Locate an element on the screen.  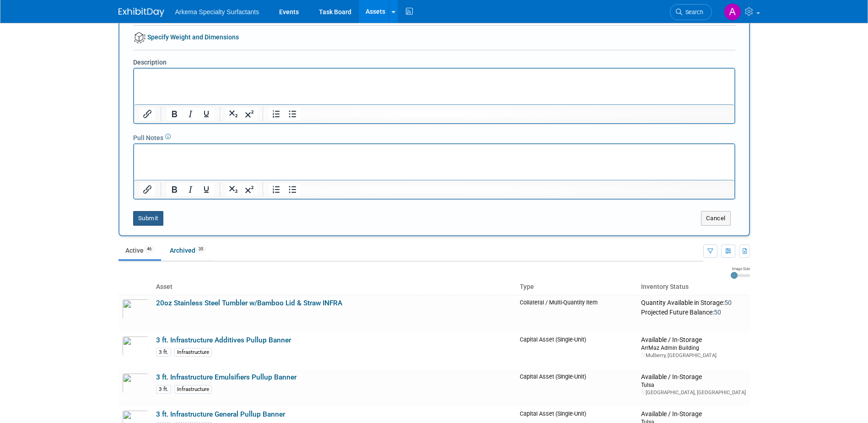
div: Quantity Available in Storage: is located at coordinates (693, 303).